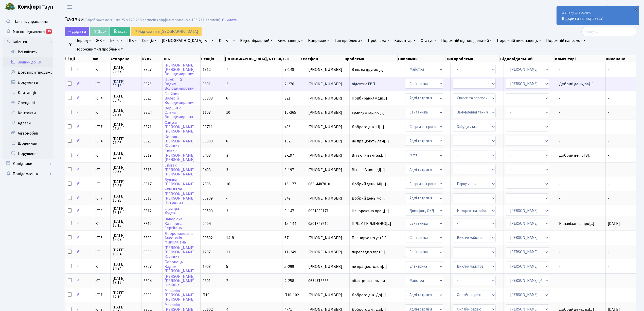  Describe the element at coordinates (290, 252) in the screenshot. I see `span: 11-249` at that location.